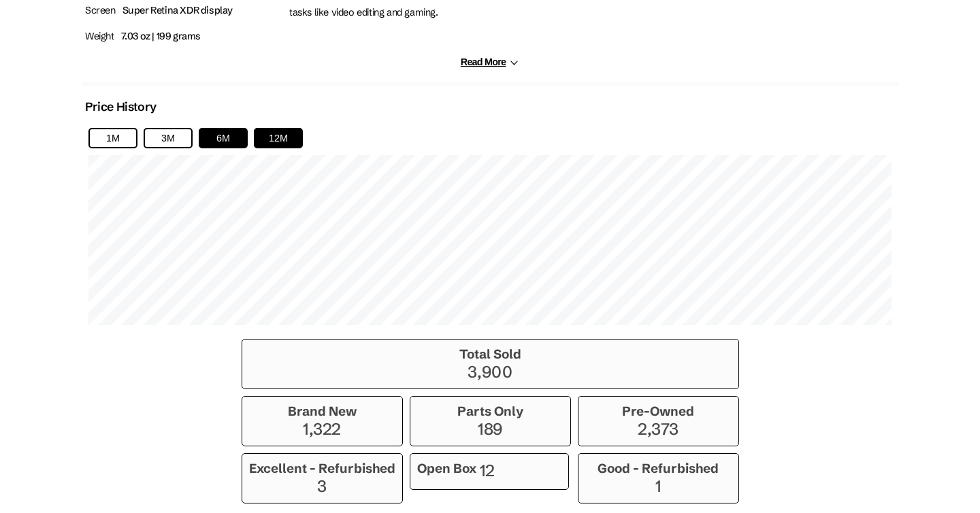  I want to click on h3: Open Box, so click(447, 471).